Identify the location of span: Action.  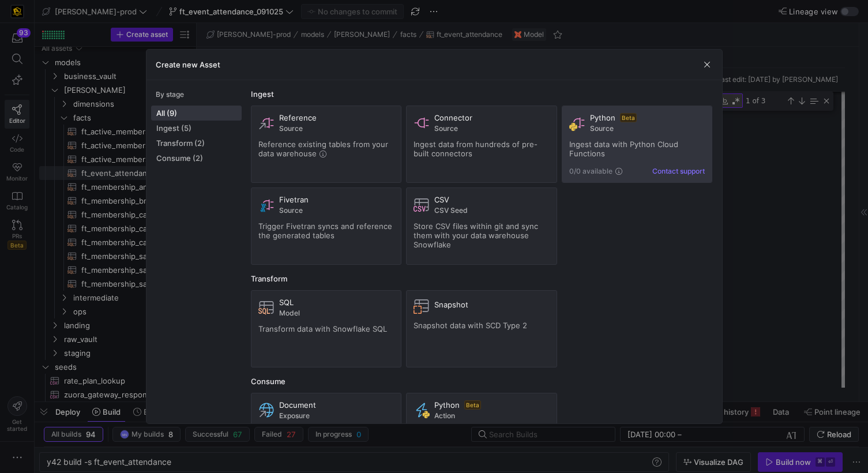
(492, 416).